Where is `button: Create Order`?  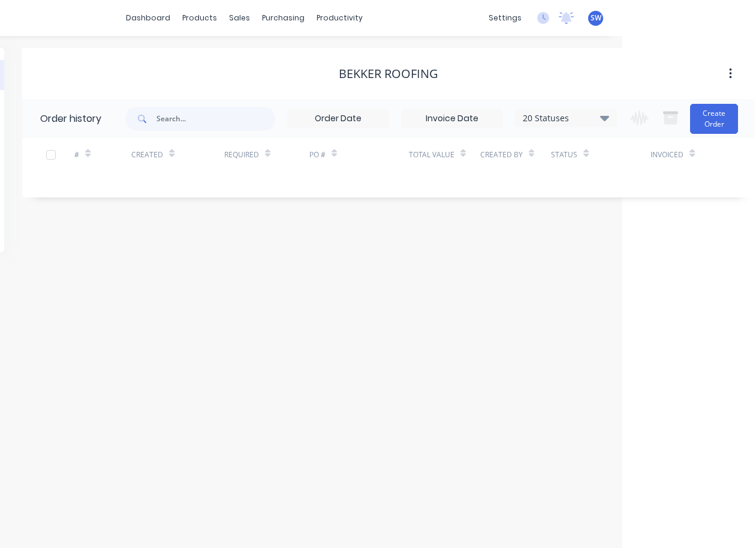 button: Create Order is located at coordinates (714, 119).